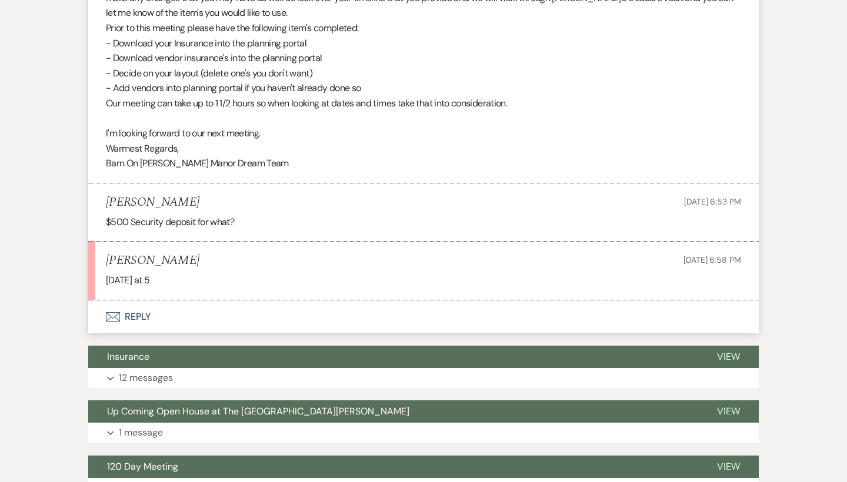 The height and width of the screenshot is (482, 847). Describe the element at coordinates (423, 317) in the screenshot. I see `button: Reply` at that location.